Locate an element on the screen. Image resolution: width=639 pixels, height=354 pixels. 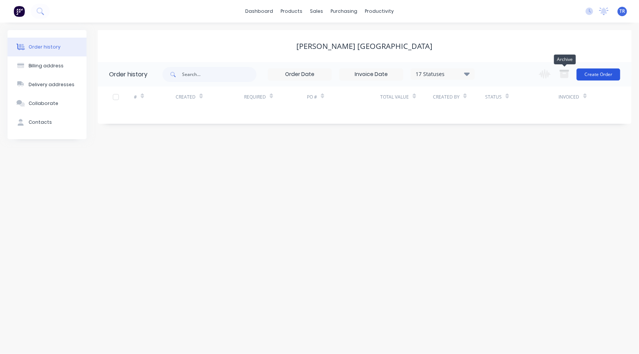
input: Invoice Date is located at coordinates (371, 74).